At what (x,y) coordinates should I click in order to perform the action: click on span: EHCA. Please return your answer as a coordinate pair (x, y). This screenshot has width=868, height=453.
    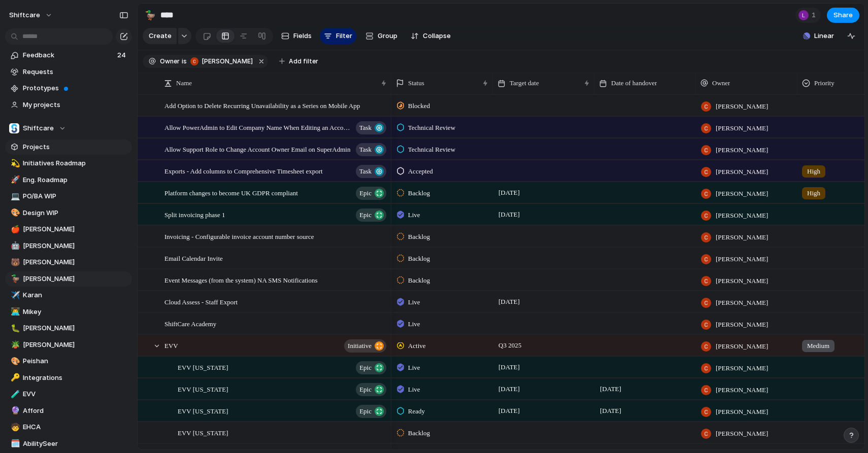
    Looking at the image, I should click on (76, 427).